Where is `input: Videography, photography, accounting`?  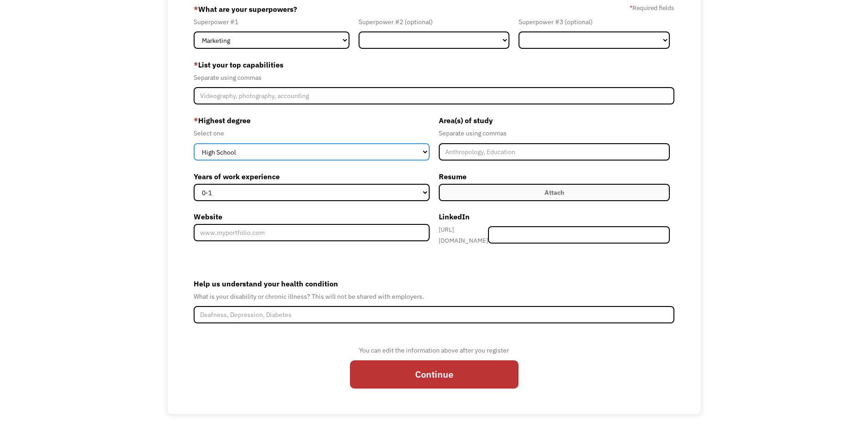 input: Videography, photography, accounting is located at coordinates (434, 96).